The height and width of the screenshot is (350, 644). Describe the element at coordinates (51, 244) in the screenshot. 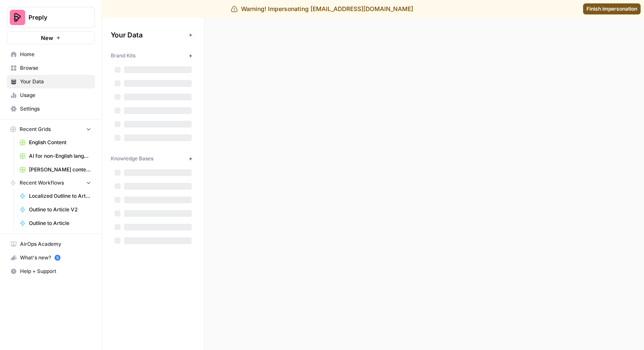

I see `a: AirOps Academy` at that location.